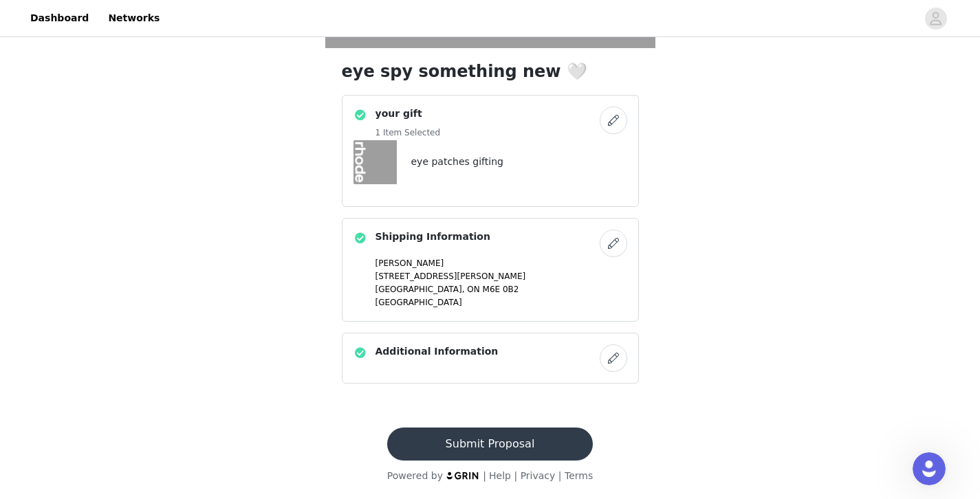 The width and height of the screenshot is (980, 499). What do you see at coordinates (59, 18) in the screenshot?
I see `a: Dashboard` at bounding box center [59, 18].